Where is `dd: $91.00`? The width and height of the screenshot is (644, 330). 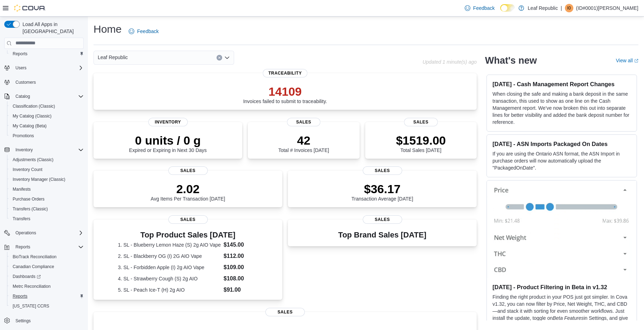 dd: $91.00 is located at coordinates (241, 290).